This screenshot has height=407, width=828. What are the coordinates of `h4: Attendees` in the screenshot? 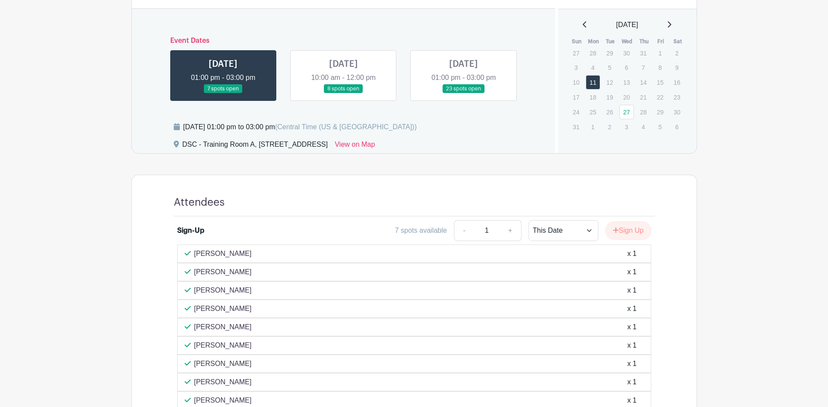 It's located at (199, 202).